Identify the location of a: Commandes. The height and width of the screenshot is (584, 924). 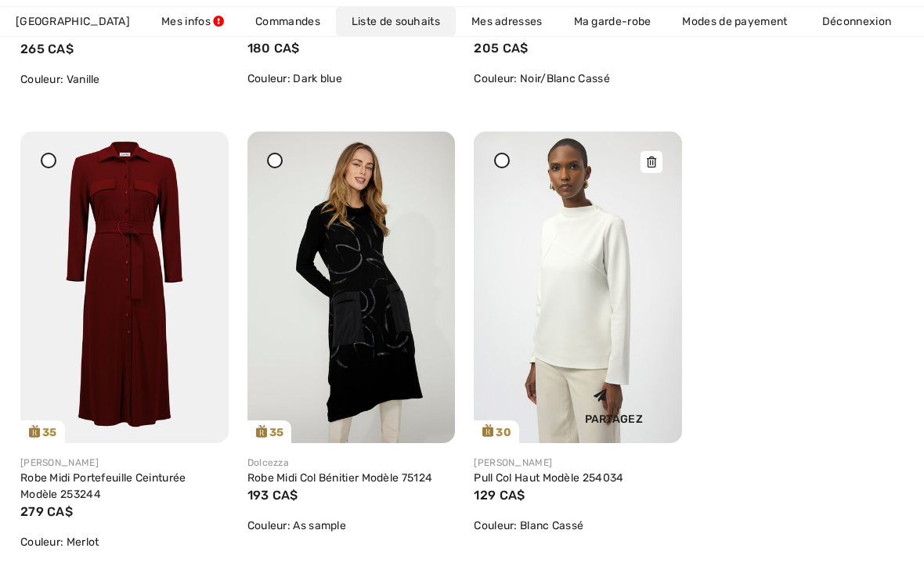
(288, 21).